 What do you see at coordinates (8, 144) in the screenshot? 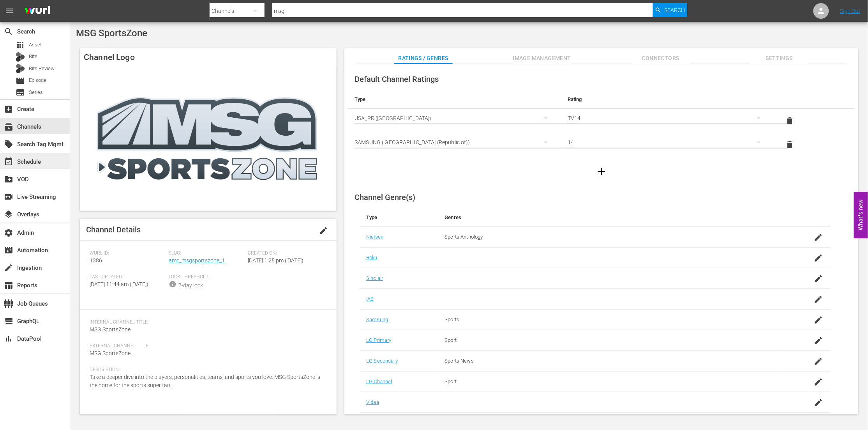
I see `span: Search Tag Mgmt` at bounding box center [8, 144].